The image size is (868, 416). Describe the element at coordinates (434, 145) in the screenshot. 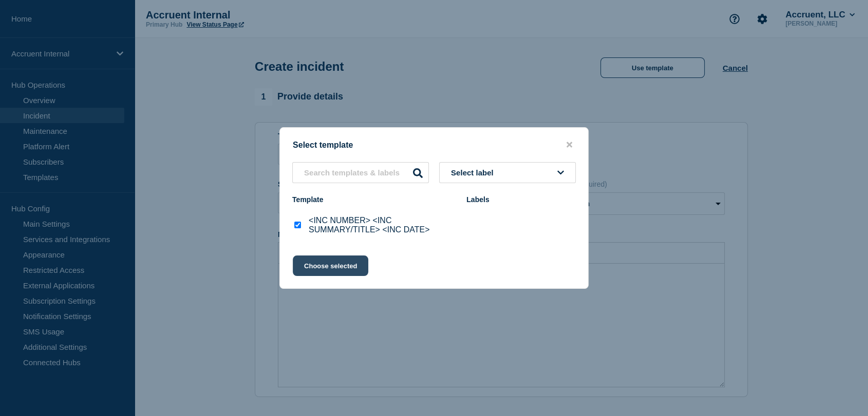

I see `div: Select template` at that location.